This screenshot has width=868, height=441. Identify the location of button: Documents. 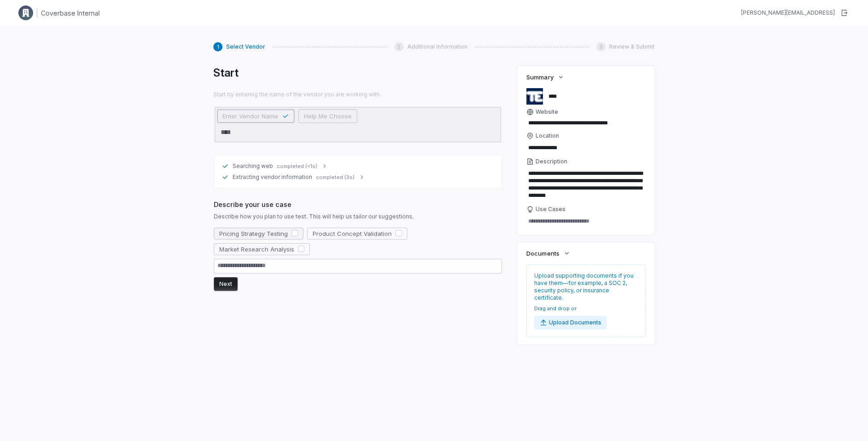
(548, 253).